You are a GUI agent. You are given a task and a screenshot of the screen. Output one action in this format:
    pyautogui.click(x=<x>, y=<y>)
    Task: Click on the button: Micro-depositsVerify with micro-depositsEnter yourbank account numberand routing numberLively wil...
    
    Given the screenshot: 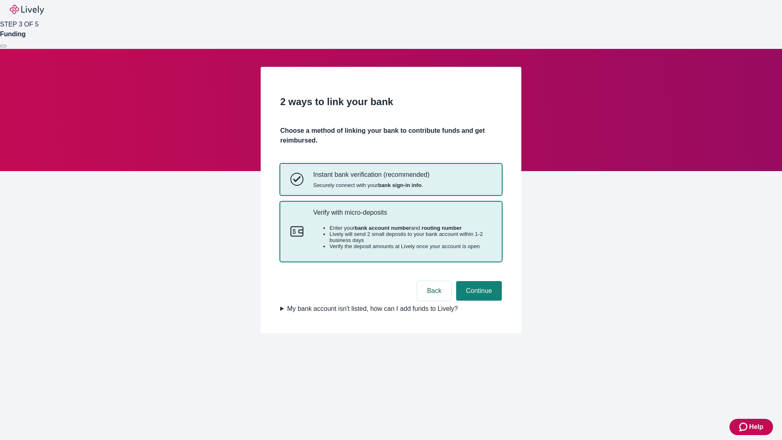 What is the action you would take?
    pyautogui.click(x=391, y=232)
    